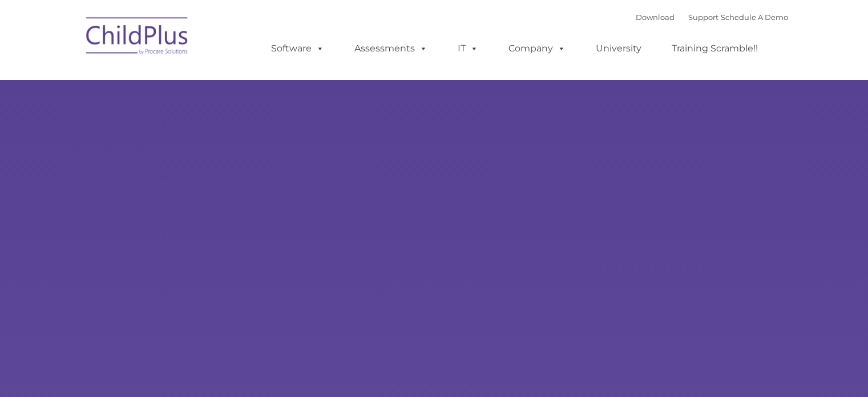  I want to click on a: Software, so click(297, 49).